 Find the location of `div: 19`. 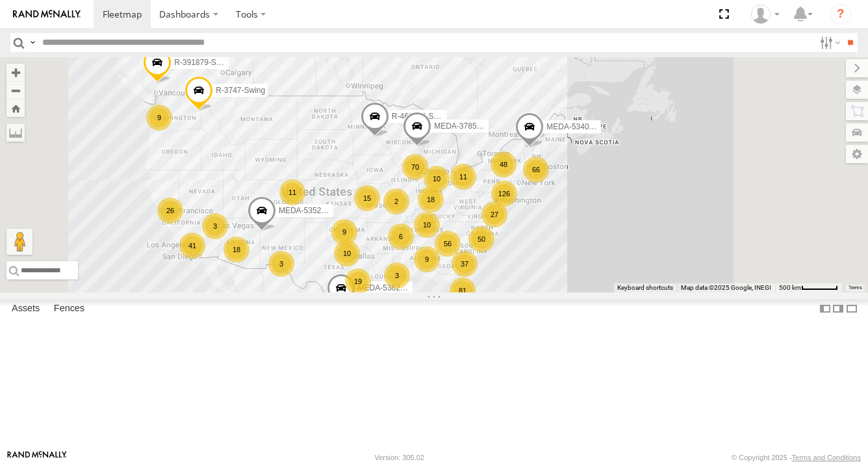

div: 19 is located at coordinates (358, 282).